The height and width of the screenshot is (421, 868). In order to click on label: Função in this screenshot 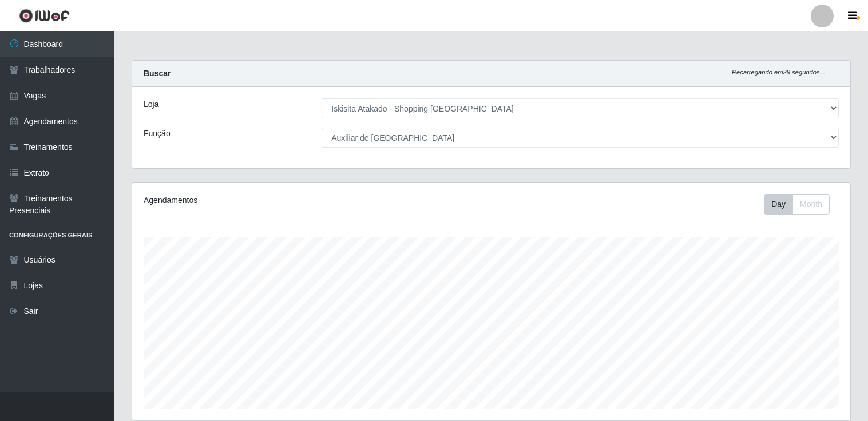, I will do `click(157, 133)`.